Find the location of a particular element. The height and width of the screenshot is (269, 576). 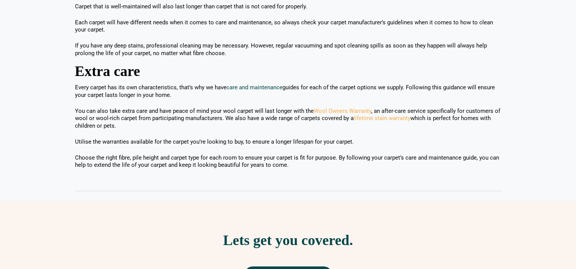

p: Utilise the warranties available for the carpet you’re looking to buy, to ensure a longer lifespa... is located at coordinates (288, 142).